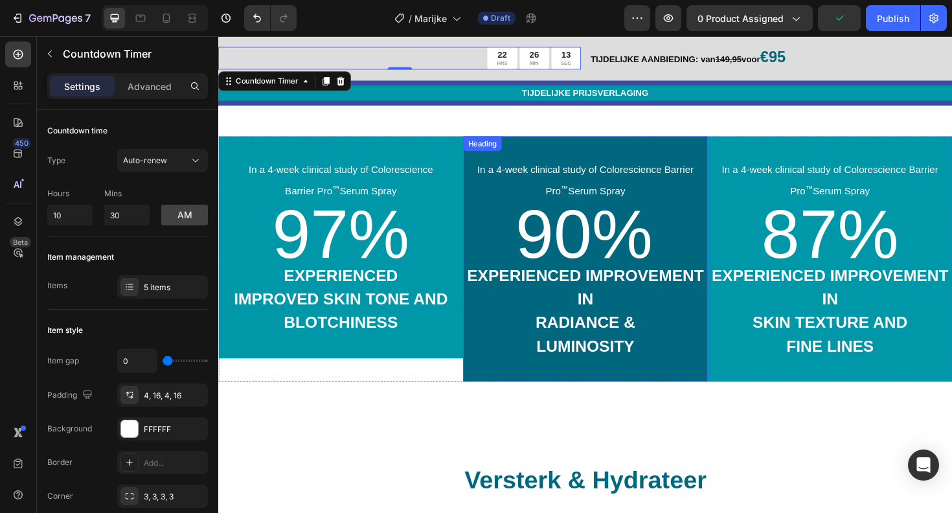 The image size is (952, 513). I want to click on strong: SKIN TEXTURE AND, so click(647, 303).